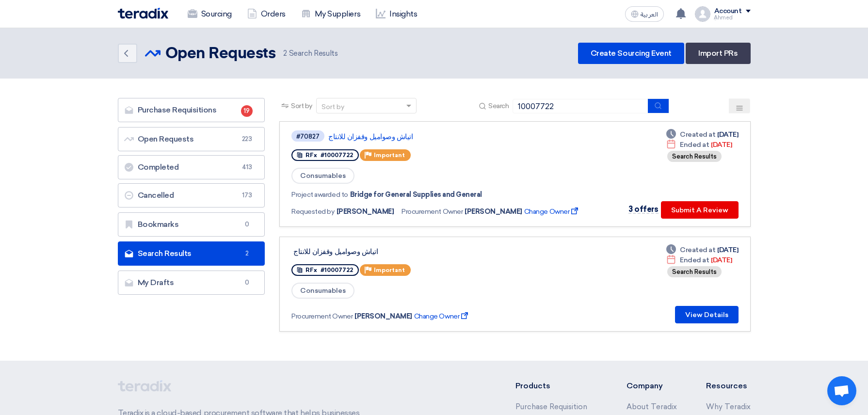 This screenshot has height=415, width=868. Describe the element at coordinates (192, 224) in the screenshot. I see `a: Bookmarks0` at that location.